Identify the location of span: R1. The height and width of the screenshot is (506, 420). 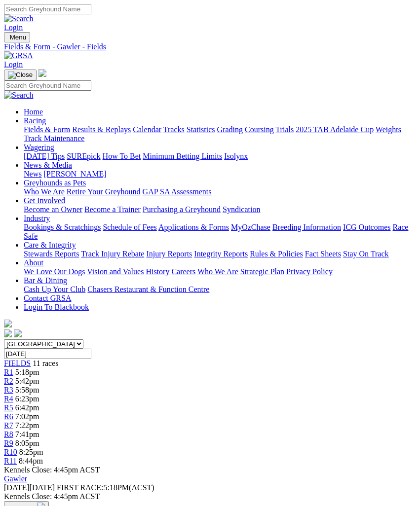
(8, 372).